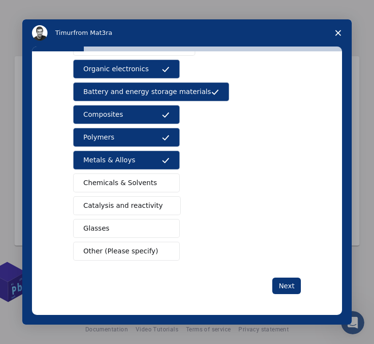  I want to click on span: from Mat3ra, so click(93, 32).